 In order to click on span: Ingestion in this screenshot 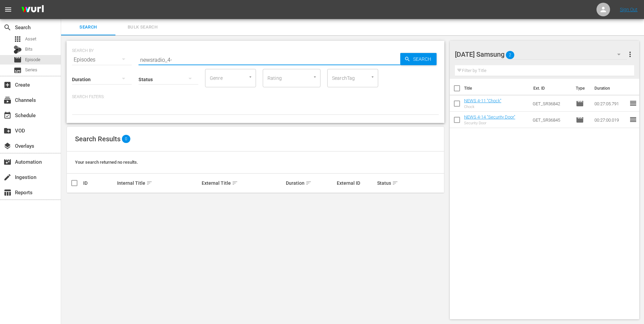, I will do `click(8, 177)`.